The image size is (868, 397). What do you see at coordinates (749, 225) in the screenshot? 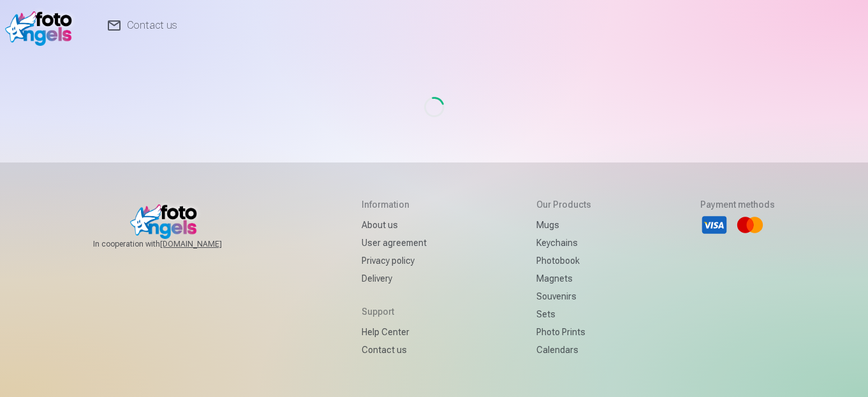
I see `li: Mastercard` at bounding box center [749, 225].